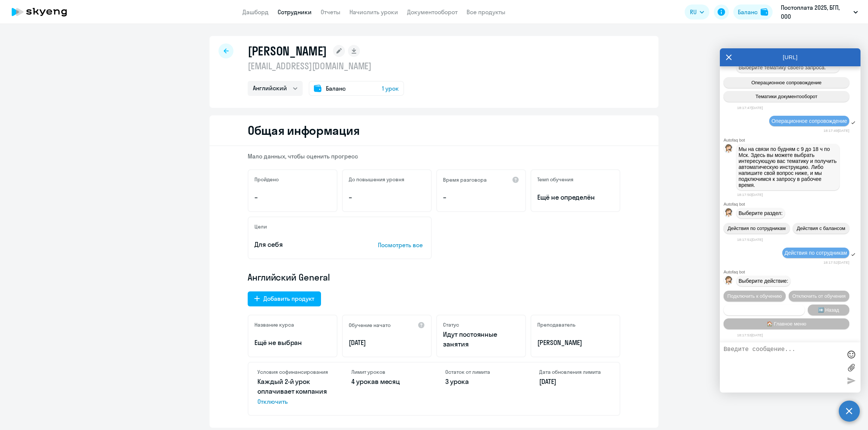 The image size is (868, 430). What do you see at coordinates (486, 12) in the screenshot?
I see `a: Все продукты` at bounding box center [486, 12].